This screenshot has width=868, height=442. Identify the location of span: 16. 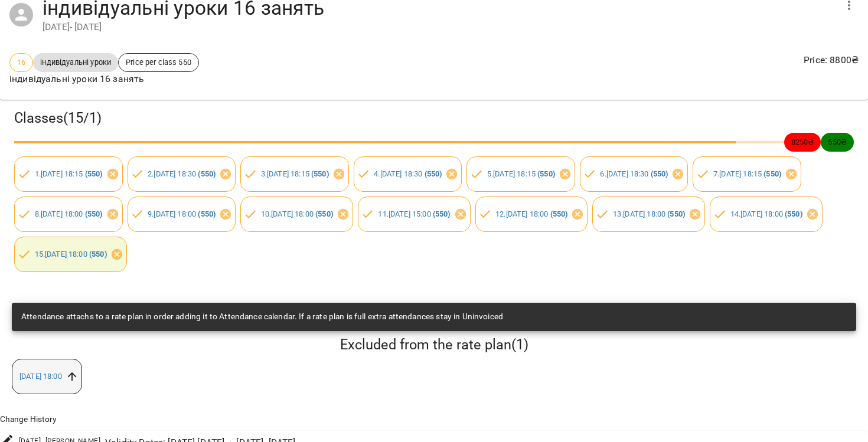
(21, 62).